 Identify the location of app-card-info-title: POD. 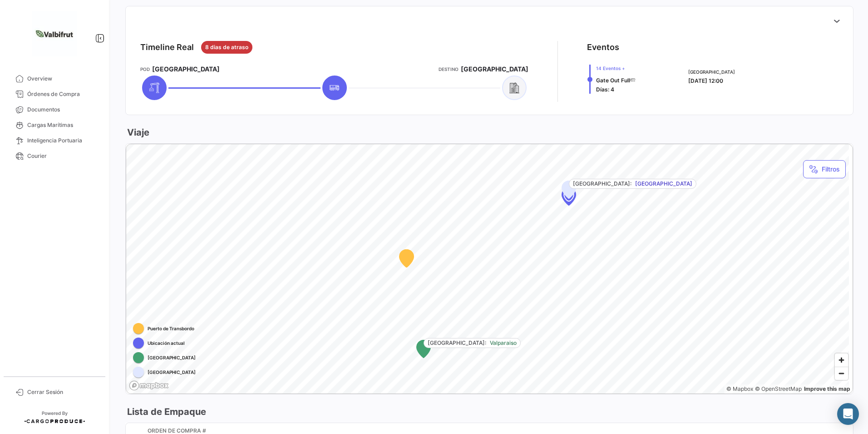
(145, 69).